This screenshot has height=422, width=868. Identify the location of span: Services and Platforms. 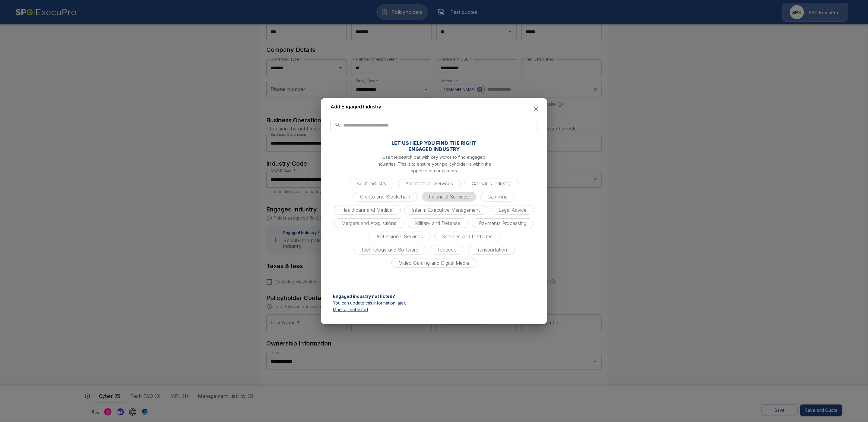
(467, 237).